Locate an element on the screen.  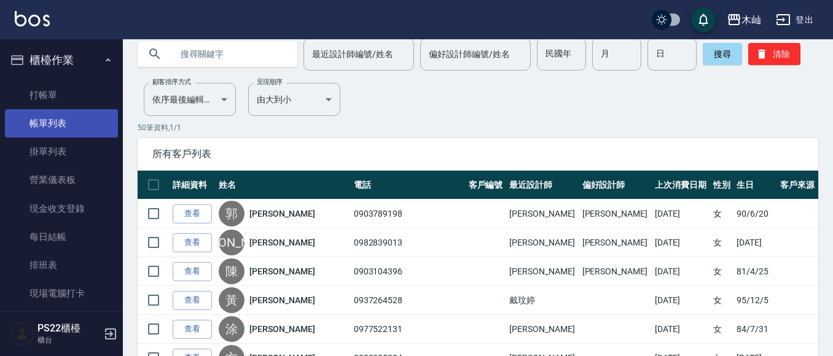
td: 0982839013 is located at coordinates (408, 243).